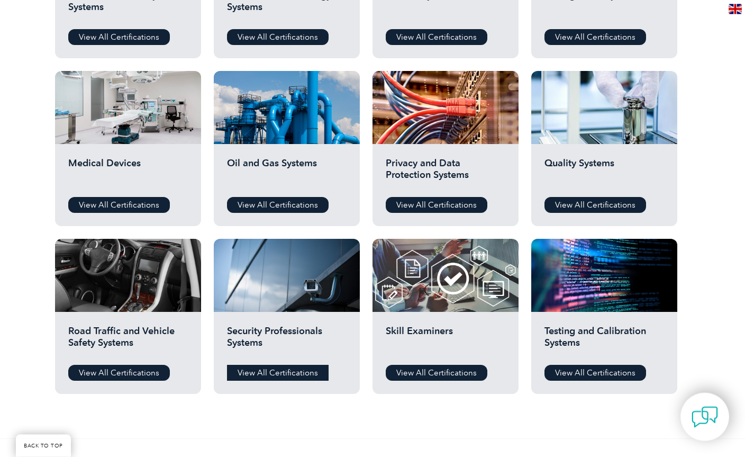 This screenshot has height=457, width=745. What do you see at coordinates (446, 341) in the screenshot?
I see `h2: Skill Examiners` at bounding box center [446, 341].